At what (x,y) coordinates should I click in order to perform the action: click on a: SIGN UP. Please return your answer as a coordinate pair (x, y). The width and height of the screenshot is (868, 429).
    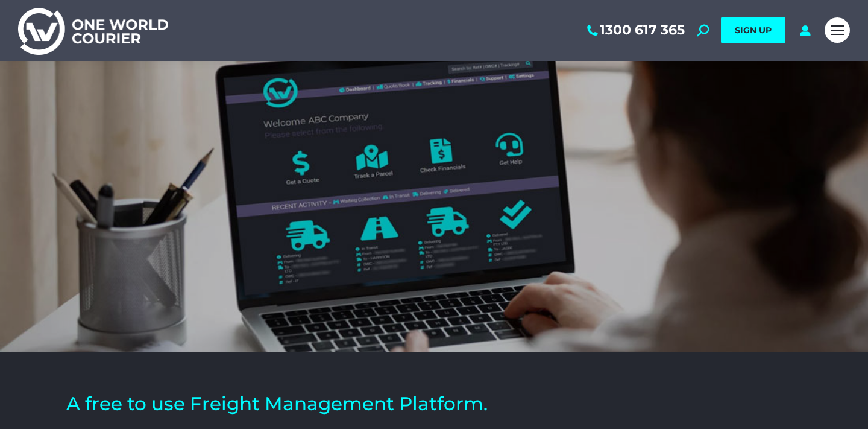
    Looking at the image, I should click on (753, 30).